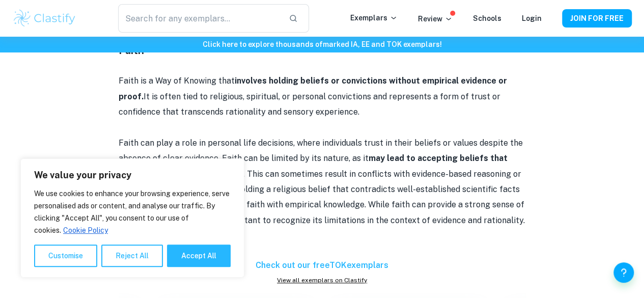  What do you see at coordinates (596, 18) in the screenshot?
I see `button: JOIN FOR FREE` at bounding box center [596, 18].